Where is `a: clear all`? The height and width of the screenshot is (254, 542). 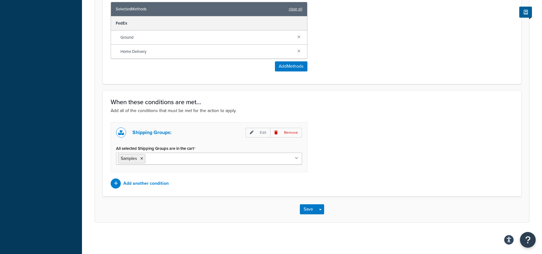
a: clear all is located at coordinates (295, 9).